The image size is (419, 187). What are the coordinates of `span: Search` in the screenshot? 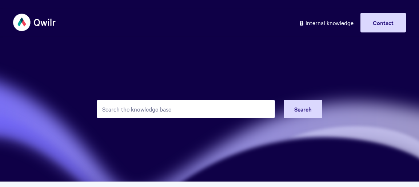 It's located at (303, 109).